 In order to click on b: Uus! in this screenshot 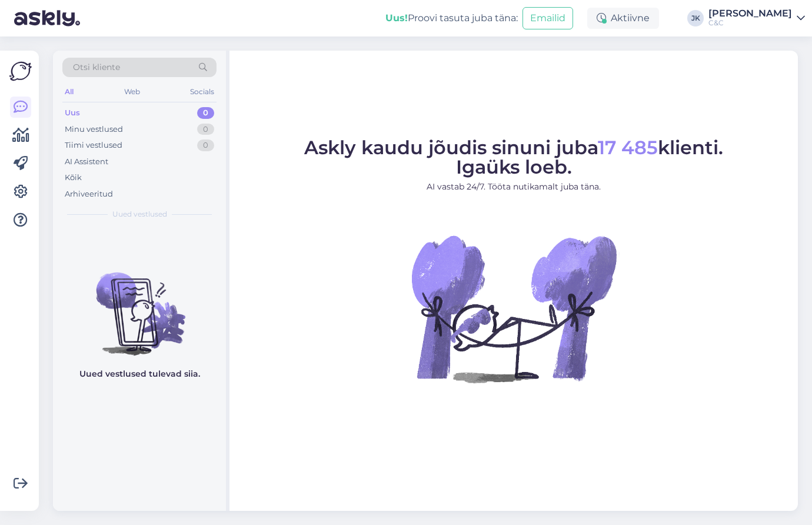, I will do `click(396, 17)`.